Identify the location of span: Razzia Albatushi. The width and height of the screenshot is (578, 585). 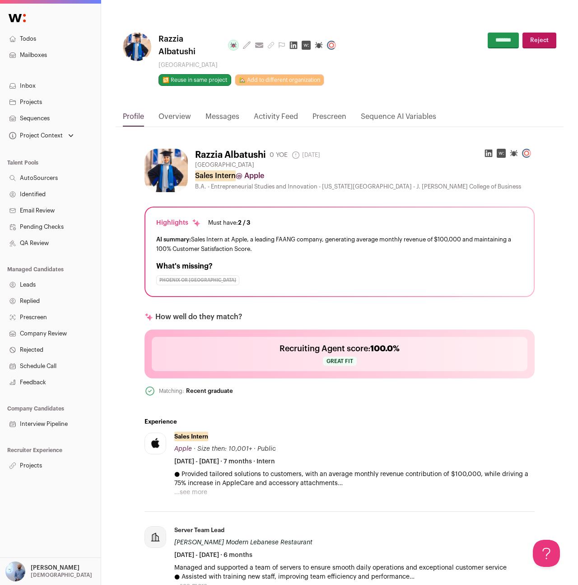
(189, 45).